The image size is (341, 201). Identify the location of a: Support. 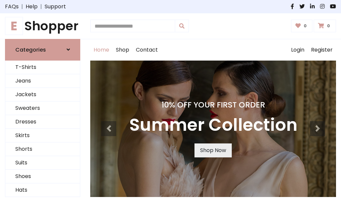
(55, 7).